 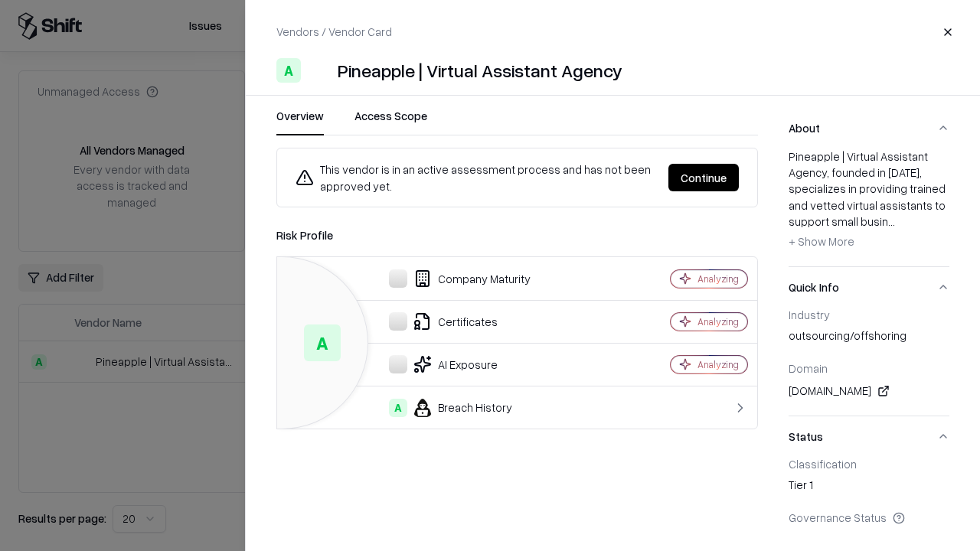 I want to click on button: Quick Info, so click(x=869, y=287).